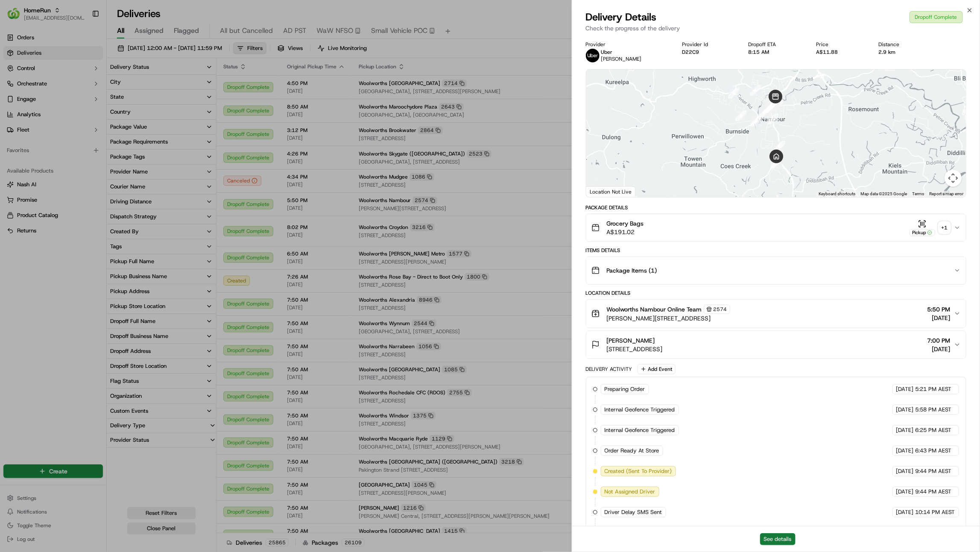  Describe the element at coordinates (755, 90) in the screenshot. I see `div: 1` at that location.